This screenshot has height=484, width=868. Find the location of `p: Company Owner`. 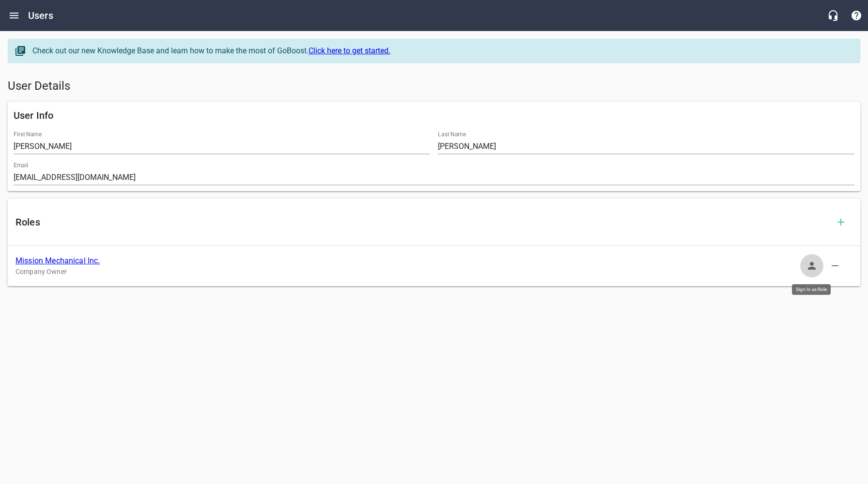

p: Company Owner is located at coordinates (426, 271).